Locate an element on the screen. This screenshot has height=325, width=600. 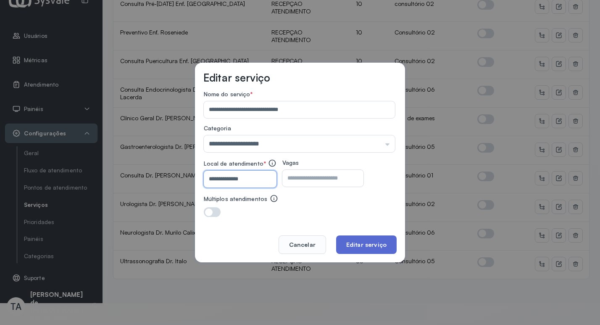
span: Nome do serviço is located at coordinates (227, 94).